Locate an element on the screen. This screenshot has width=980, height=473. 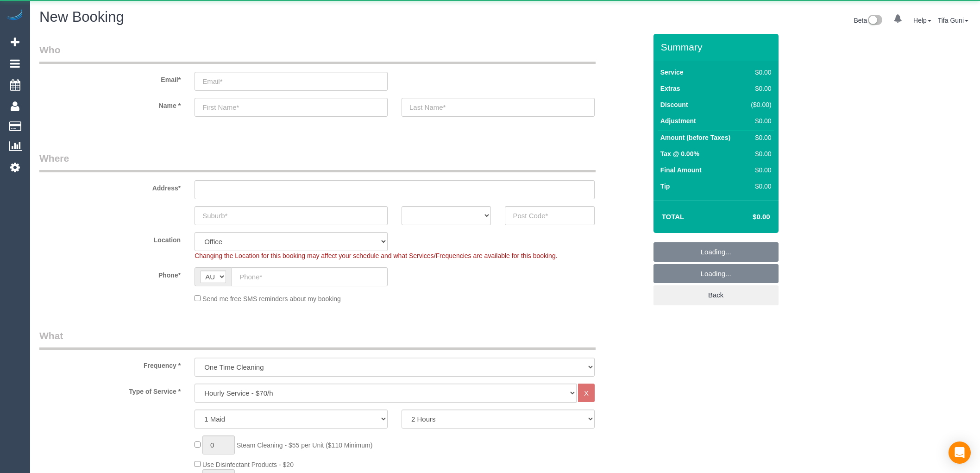
label: Address* is located at coordinates (110, 186).